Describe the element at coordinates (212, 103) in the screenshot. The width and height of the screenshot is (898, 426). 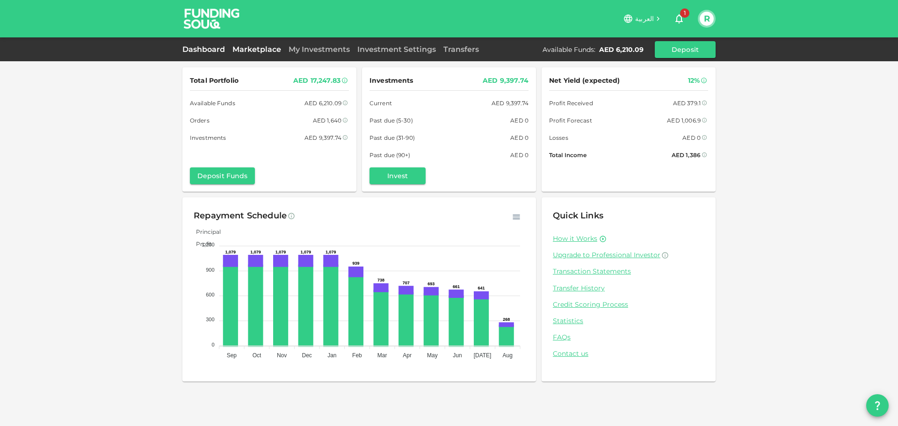
I see `span: Available Funds` at that location.